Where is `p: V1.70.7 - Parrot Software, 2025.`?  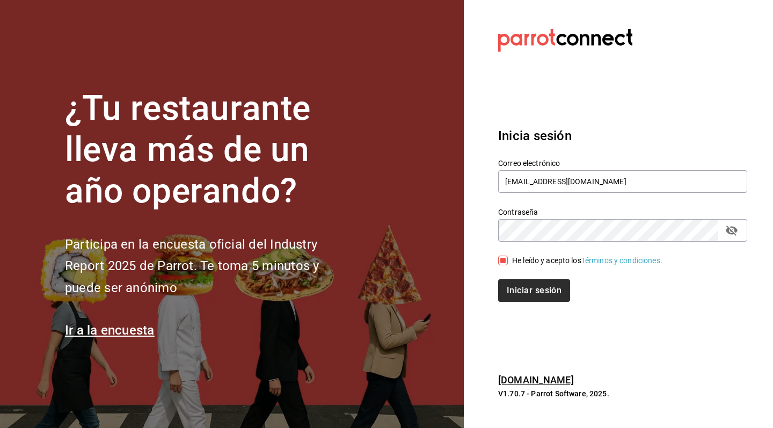
p: V1.70.7 - Parrot Software, 2025. is located at coordinates (623, 393).